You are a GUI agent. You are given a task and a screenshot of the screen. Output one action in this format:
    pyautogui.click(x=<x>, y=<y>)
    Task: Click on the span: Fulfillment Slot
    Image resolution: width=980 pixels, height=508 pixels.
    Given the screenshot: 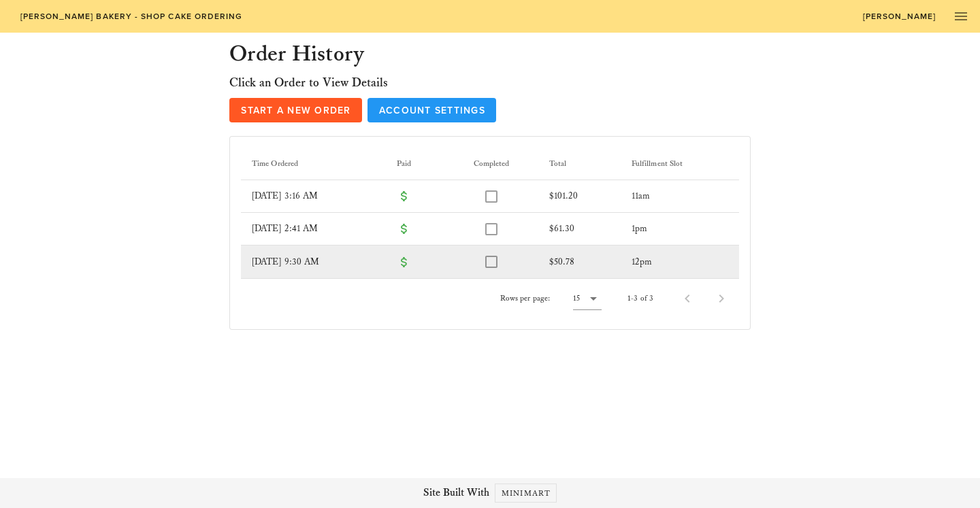 What is the action you would take?
    pyautogui.click(x=657, y=163)
    